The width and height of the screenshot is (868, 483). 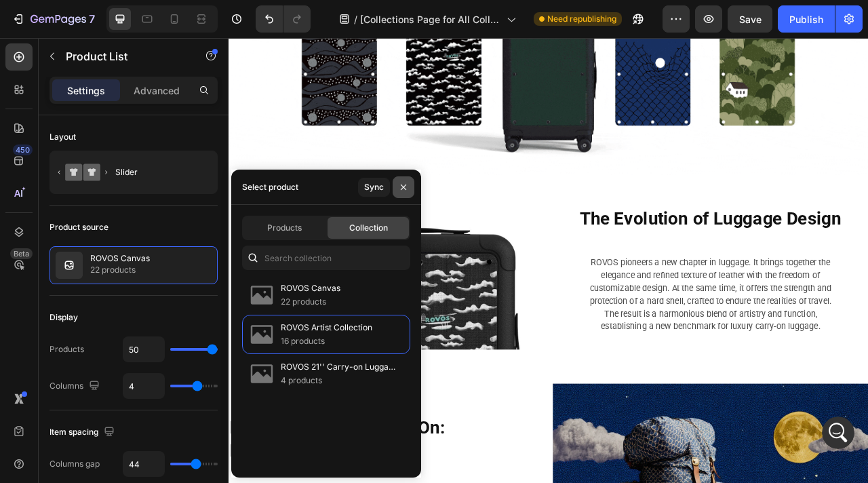 What do you see at coordinates (270, 187) in the screenshot?
I see `div: Select product` at bounding box center [270, 187].